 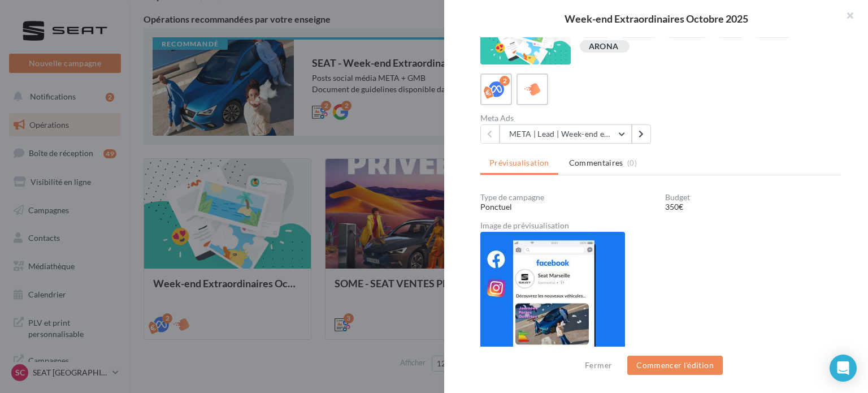 What do you see at coordinates (568, 198) in the screenshot?
I see `div: Type de campagne` at bounding box center [568, 198].